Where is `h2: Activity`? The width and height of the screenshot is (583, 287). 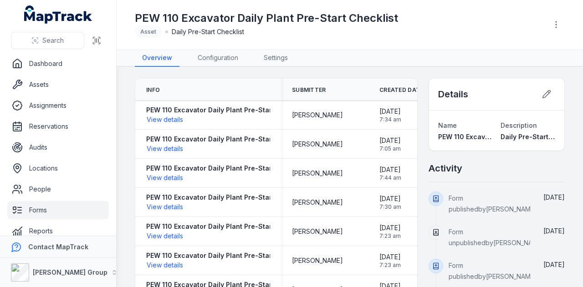 h2: Activity is located at coordinates (445, 168).